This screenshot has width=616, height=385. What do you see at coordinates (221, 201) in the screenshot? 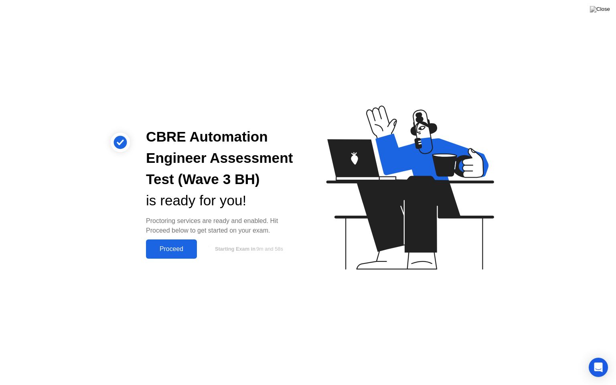
I see `div: is ready for you!` at bounding box center [221, 201].